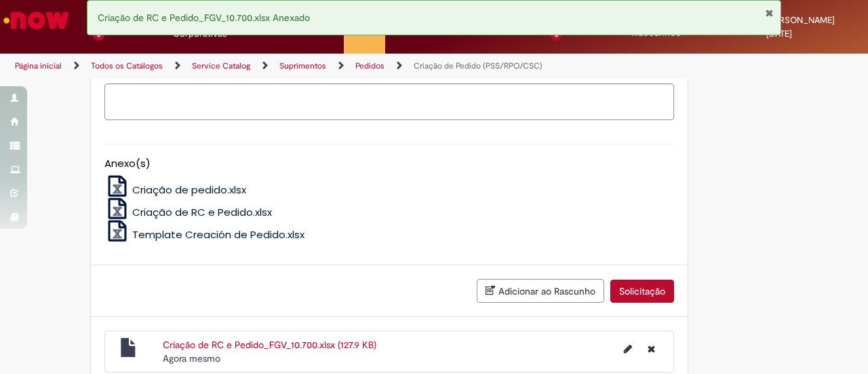 Image resolution: width=868 pixels, height=374 pixels. What do you see at coordinates (191, 358) in the screenshot?
I see `time: 29/09/2025 17:45:09` at bounding box center [191, 358].